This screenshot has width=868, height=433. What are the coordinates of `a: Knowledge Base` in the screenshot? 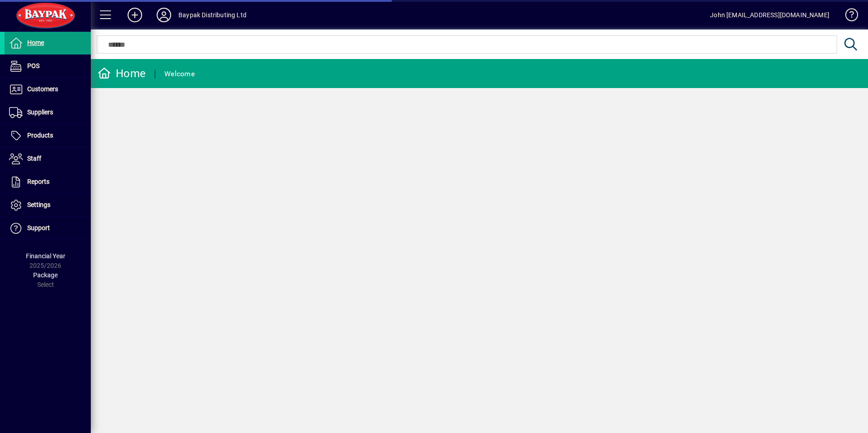 It's located at (848, 16).